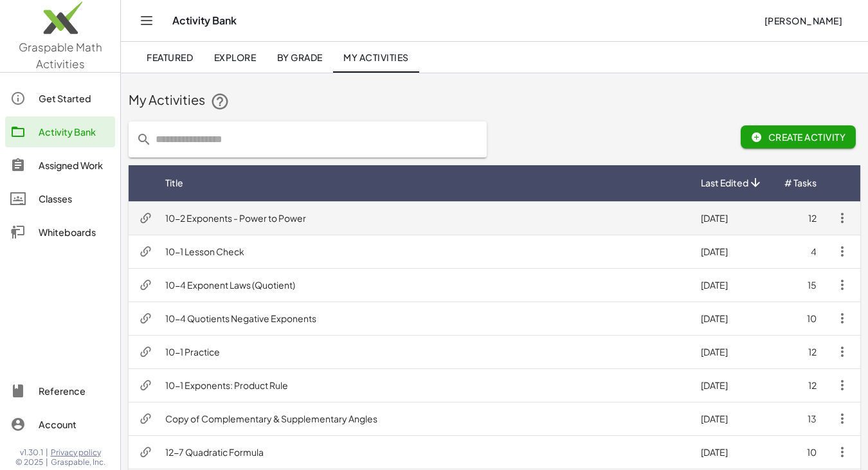  Describe the element at coordinates (144, 139) in the screenshot. I see `i: prepended action` at that location.